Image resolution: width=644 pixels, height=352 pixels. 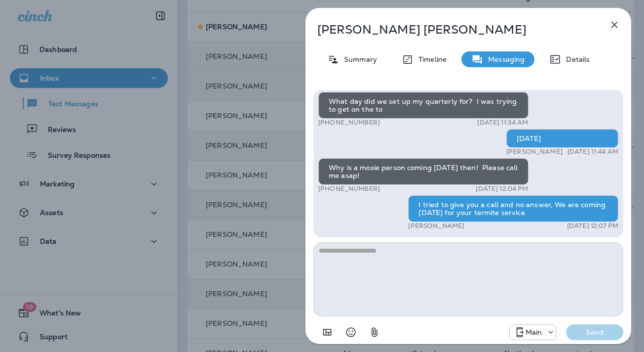 I want to click on p: Main, so click(x=534, y=332).